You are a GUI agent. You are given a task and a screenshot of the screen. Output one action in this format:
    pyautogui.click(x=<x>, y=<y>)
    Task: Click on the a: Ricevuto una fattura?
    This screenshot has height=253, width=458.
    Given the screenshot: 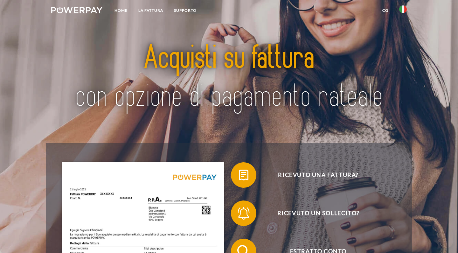 What is the action you would take?
    pyautogui.click(x=314, y=175)
    